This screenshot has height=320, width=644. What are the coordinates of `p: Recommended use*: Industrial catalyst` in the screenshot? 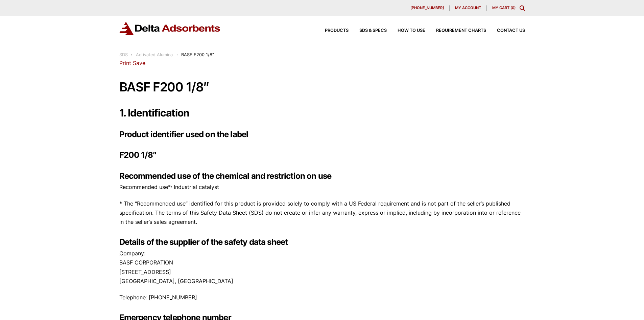 It's located at (322, 187).